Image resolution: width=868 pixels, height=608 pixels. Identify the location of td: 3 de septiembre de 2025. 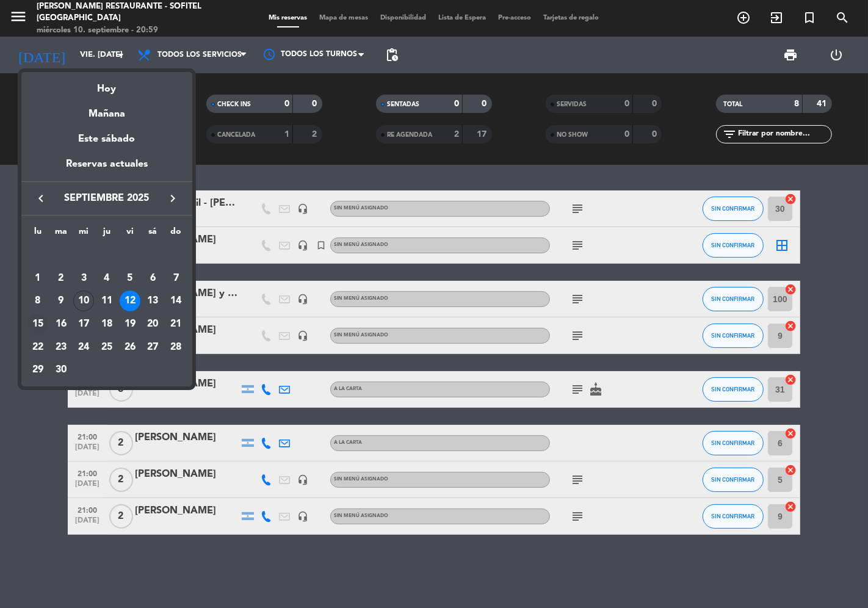
(84, 278).